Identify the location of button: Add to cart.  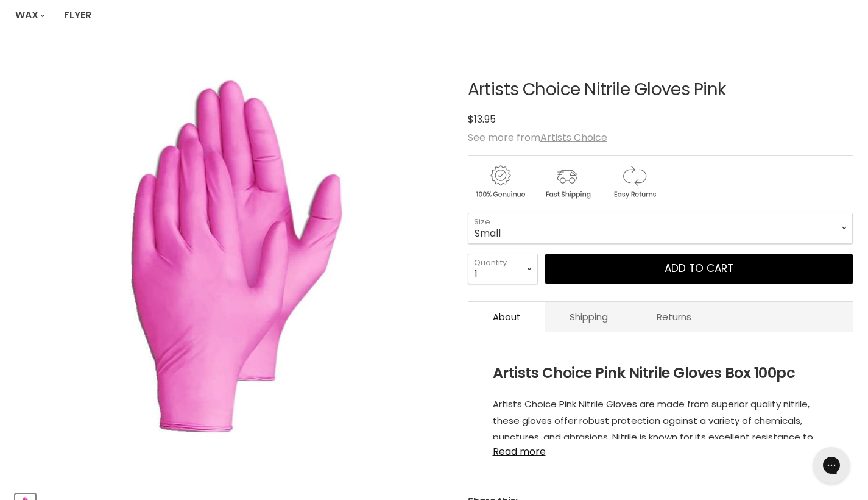
(699, 269).